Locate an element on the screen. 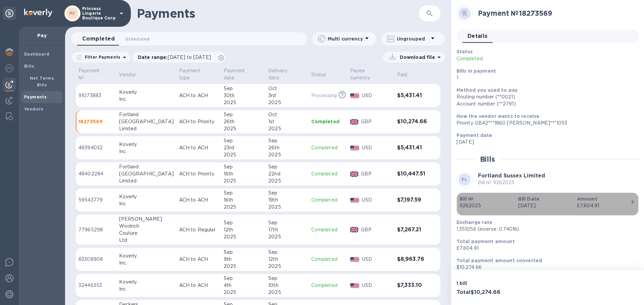 This screenshot has width=644, height=305. div: Routing number (**0021) is located at coordinates (545, 97).